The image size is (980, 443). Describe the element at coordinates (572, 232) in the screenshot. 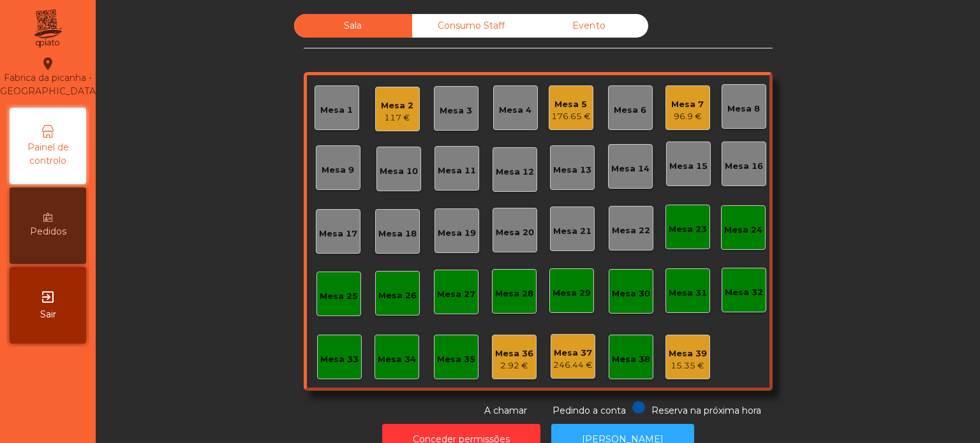

I see `div: Mesa 21` at that location.